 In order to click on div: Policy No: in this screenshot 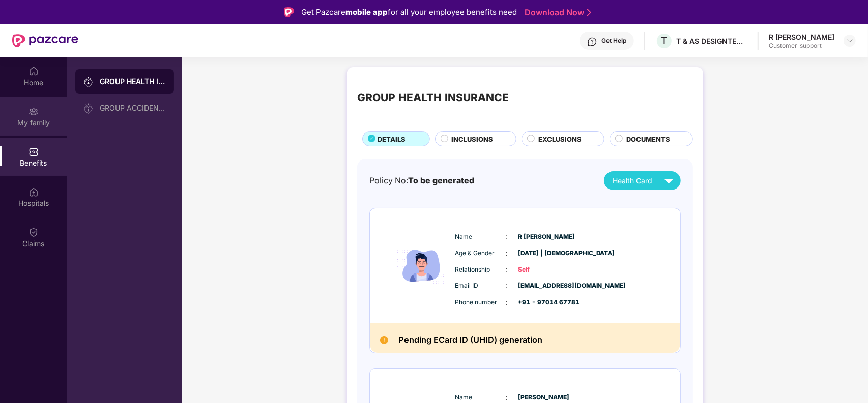, I will do `click(422, 180)`.